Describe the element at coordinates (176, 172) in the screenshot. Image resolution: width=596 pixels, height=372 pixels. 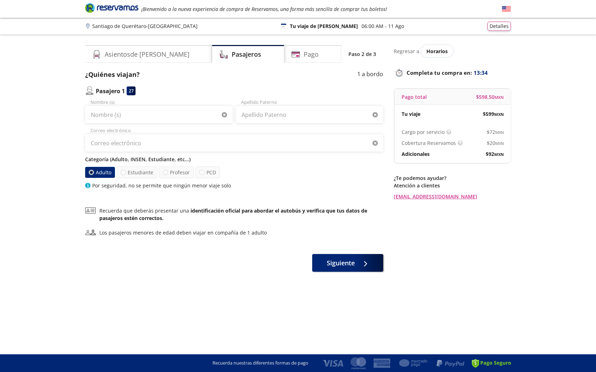
I see `label: Profesor` at that location.